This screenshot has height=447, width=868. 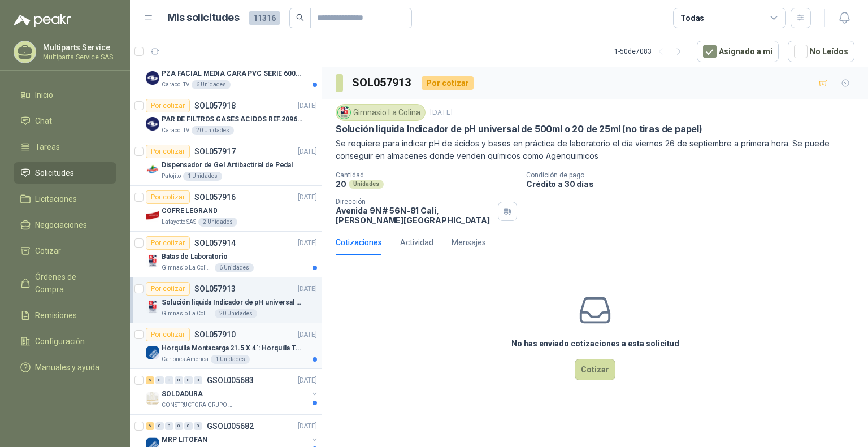 I want to click on button: Asignado a mi, so click(x=738, y=51).